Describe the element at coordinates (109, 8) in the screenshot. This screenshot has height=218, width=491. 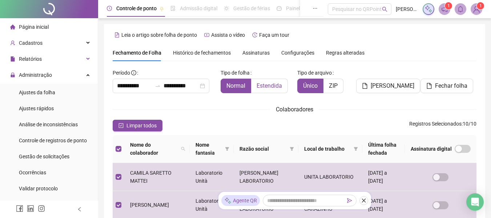
I see `span: clock-circle` at that location.